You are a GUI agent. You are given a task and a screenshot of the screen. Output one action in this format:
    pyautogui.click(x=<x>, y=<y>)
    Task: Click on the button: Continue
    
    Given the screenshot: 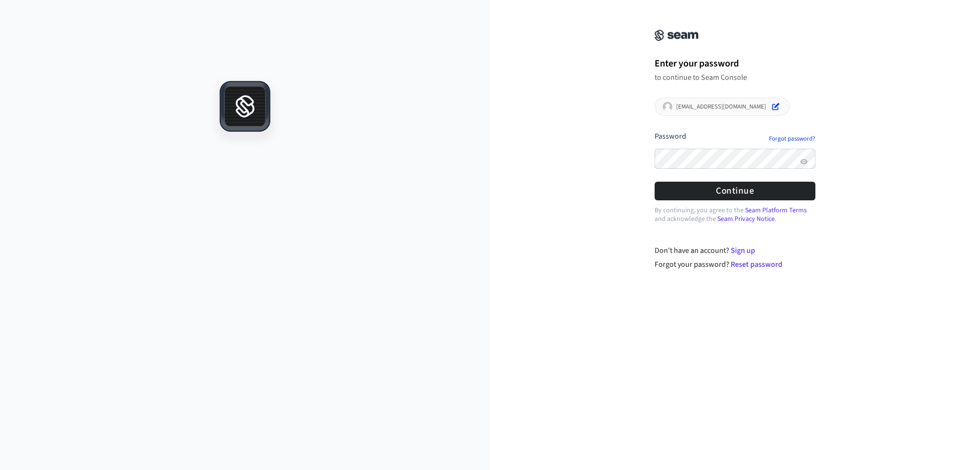 What is the action you would take?
    pyautogui.click(x=735, y=190)
    